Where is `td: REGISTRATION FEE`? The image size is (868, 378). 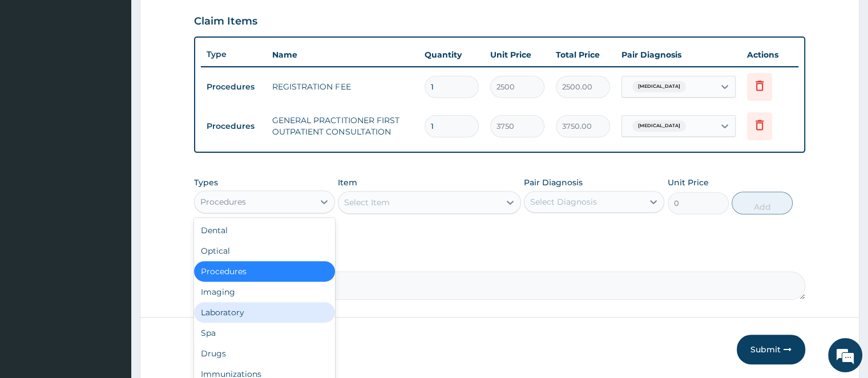
td: REGISTRATION FEE is located at coordinates (342, 87).